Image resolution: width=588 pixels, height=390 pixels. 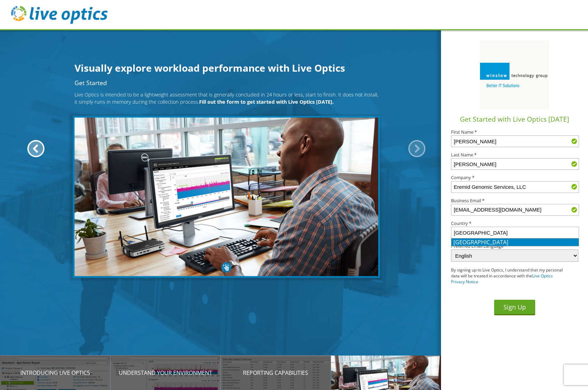 What do you see at coordinates (276, 373) in the screenshot?
I see `p: Reporting Capabilities` at bounding box center [276, 373].